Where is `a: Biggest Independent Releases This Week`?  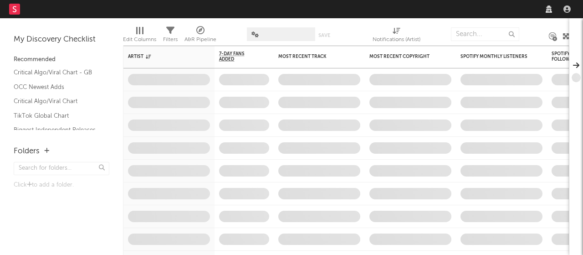 a: Biggest Independent Releases This Week is located at coordinates (57, 134).